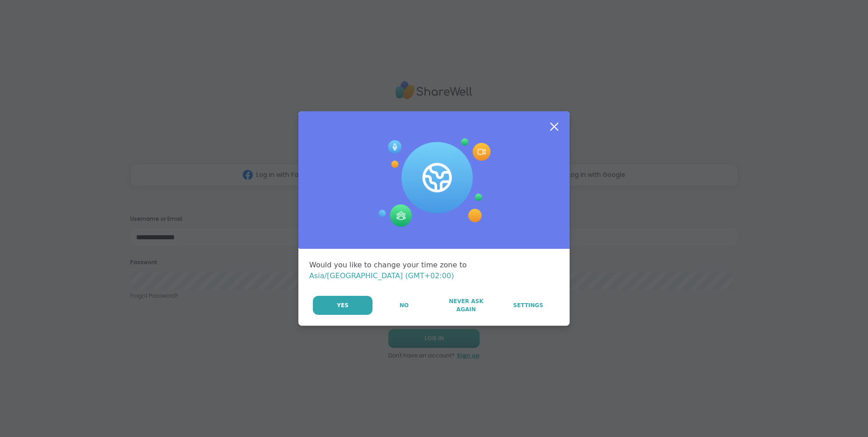 The height and width of the screenshot is (437, 868). I want to click on button: Yes, so click(343, 305).